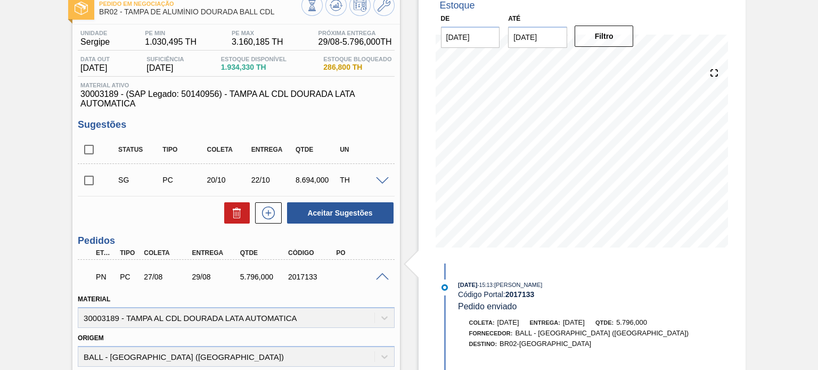  Describe the element at coordinates (485, 285) in the screenshot. I see `span: - 15:13` at that location.